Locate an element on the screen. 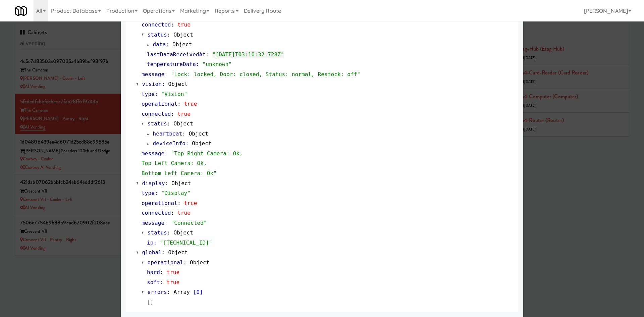  span: heartbeat is located at coordinates (168, 133).